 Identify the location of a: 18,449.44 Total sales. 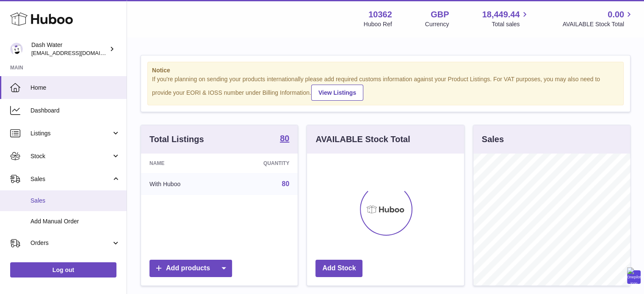
(505, 19).